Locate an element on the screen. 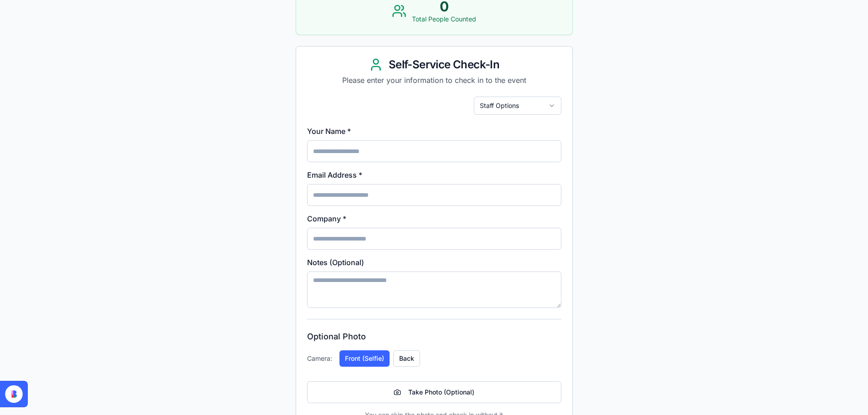 Image resolution: width=868 pixels, height=415 pixels. label: Notes (Optional) is located at coordinates (335, 262).